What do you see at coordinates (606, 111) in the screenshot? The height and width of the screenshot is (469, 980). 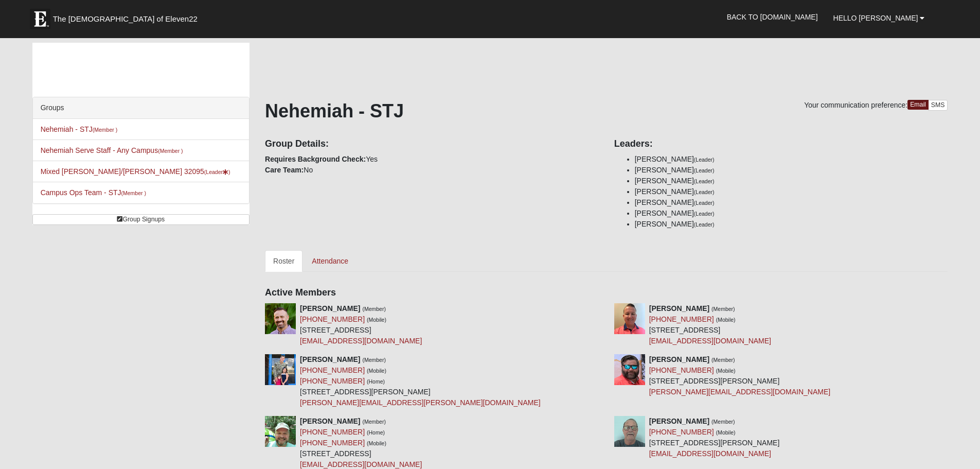 I see `h1: Nehemiah - STJ` at bounding box center [606, 111].